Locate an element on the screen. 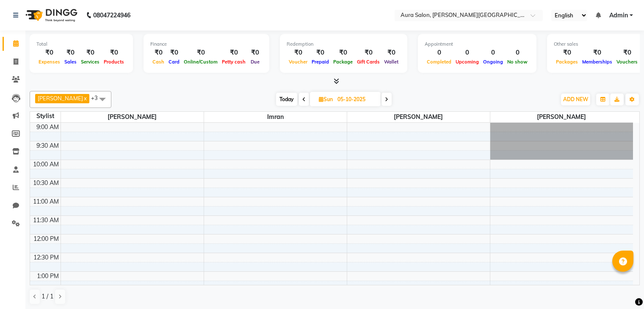 Image resolution: width=644 pixels, height=309 pixels. div: 1:00 PM is located at coordinates (48, 276).